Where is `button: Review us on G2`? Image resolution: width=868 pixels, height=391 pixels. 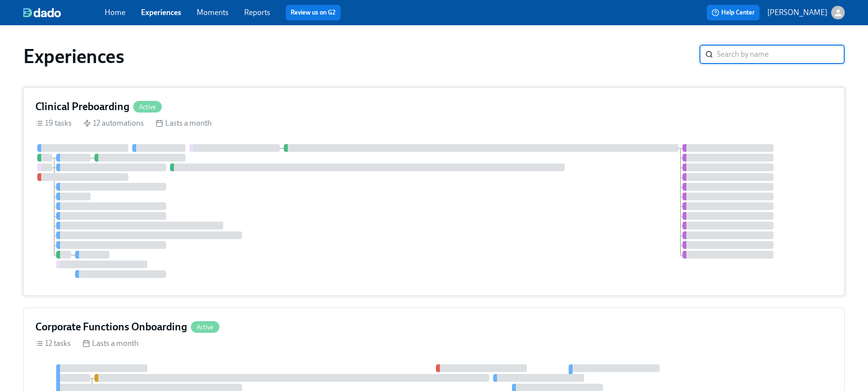 button: Review us on G2 is located at coordinates (313, 13).